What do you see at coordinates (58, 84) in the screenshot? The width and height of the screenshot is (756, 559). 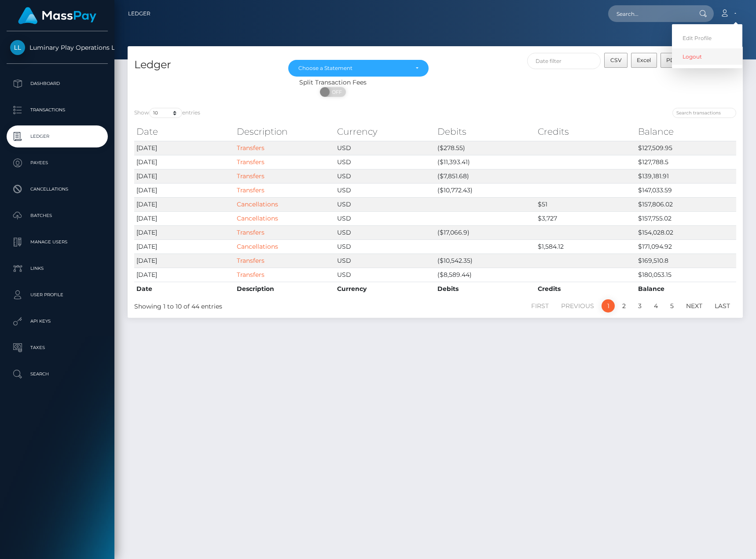 I see `p: Dashboard` at bounding box center [58, 84].